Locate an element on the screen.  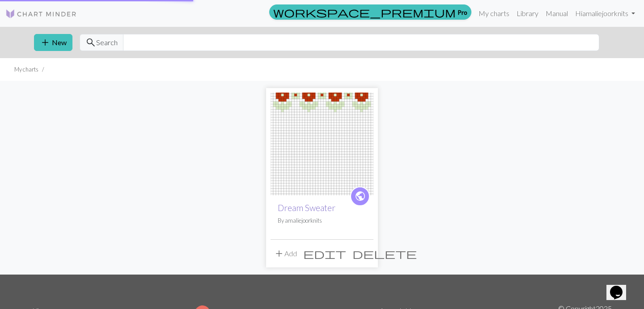
a: My charts is located at coordinates (494, 13).